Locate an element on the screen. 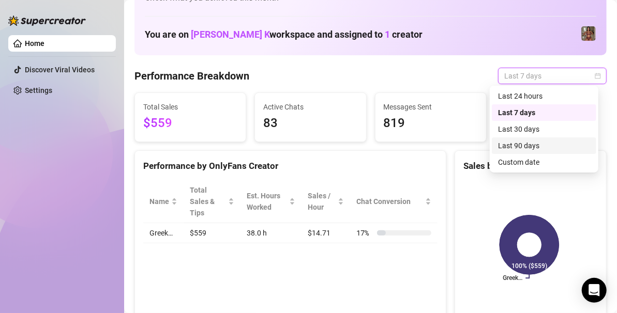 The height and width of the screenshot is (313, 617). th: Chat Conversion is located at coordinates (394, 202).